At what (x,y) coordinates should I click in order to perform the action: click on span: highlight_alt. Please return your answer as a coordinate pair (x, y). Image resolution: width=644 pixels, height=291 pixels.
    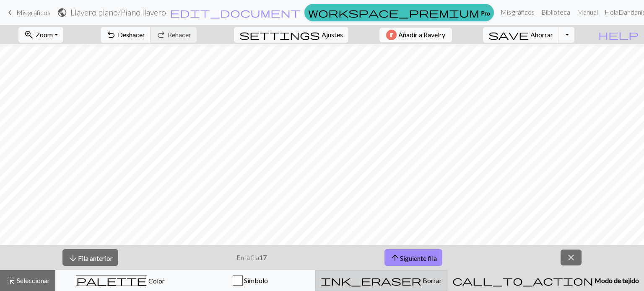
    Looking at the image, I should click on (10, 281).